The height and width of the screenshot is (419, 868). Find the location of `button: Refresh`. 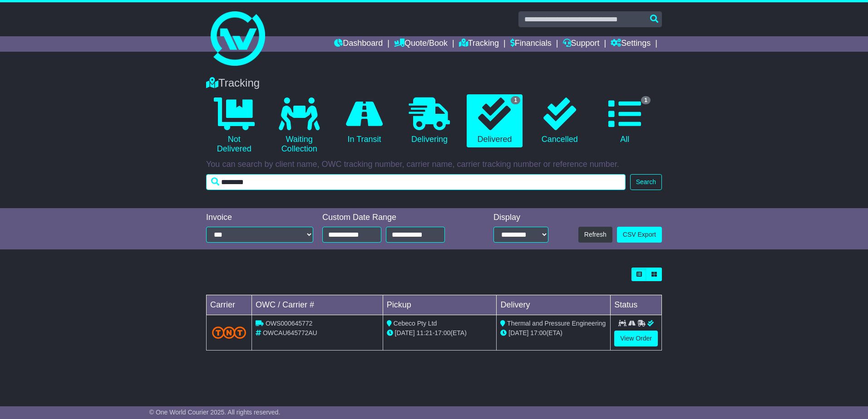

button: Refresh is located at coordinates (595, 235).